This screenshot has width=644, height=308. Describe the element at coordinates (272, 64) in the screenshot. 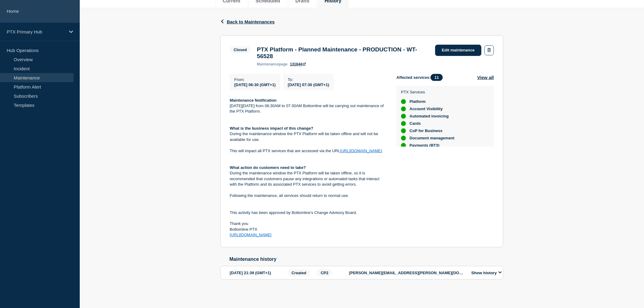

I see `p: page` at that location.